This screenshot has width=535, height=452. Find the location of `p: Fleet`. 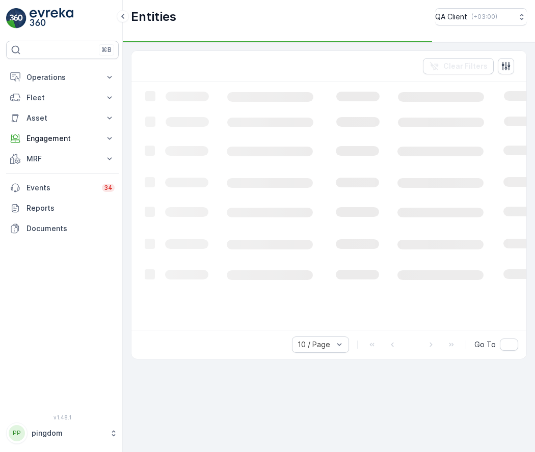

p: Fleet is located at coordinates (62, 98).